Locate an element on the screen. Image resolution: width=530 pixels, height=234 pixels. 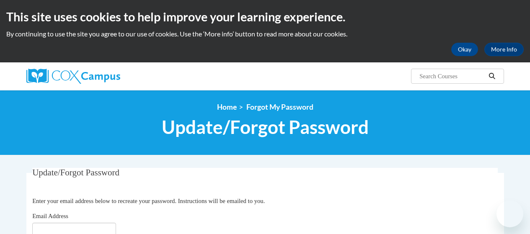
button: Okay is located at coordinates (465, 49).